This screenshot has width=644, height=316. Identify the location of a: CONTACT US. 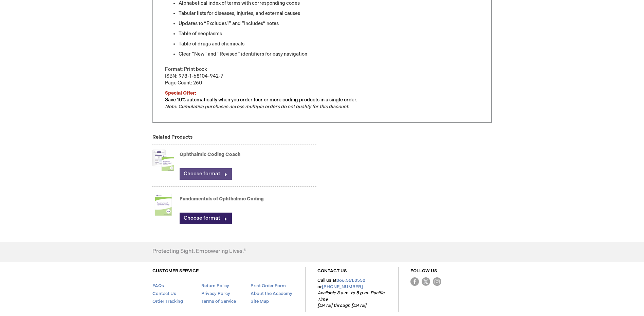
(332, 271).